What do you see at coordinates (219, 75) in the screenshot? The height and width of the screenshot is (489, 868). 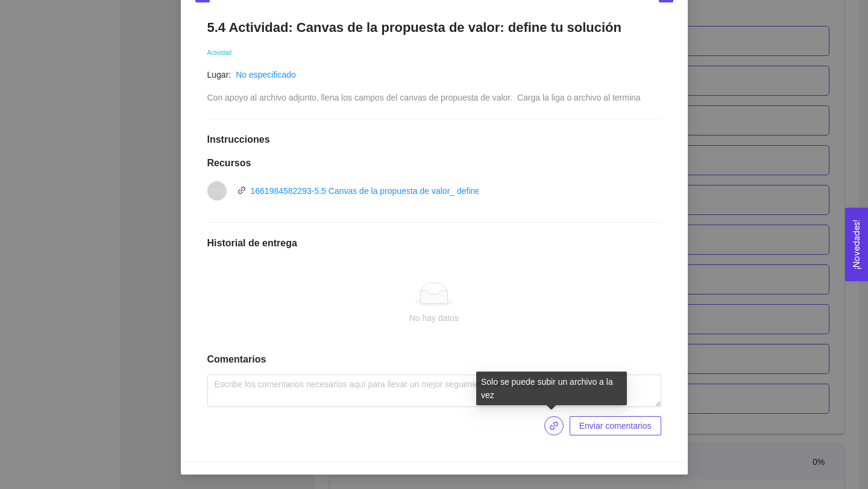 I see `article: Lugar:` at bounding box center [219, 75].